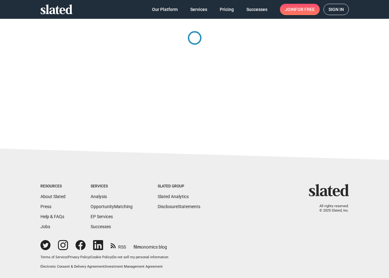  What do you see at coordinates (304, 9) in the screenshot?
I see `span: for free` at bounding box center [304, 9].